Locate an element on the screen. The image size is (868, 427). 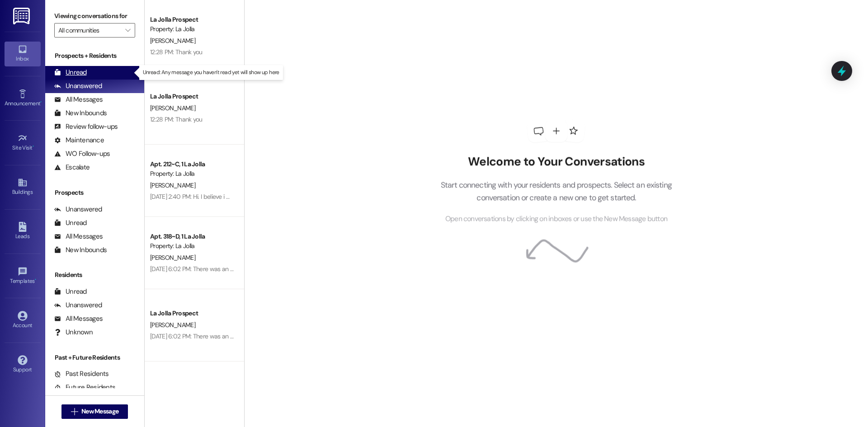
span: New Message is located at coordinates (100, 411).